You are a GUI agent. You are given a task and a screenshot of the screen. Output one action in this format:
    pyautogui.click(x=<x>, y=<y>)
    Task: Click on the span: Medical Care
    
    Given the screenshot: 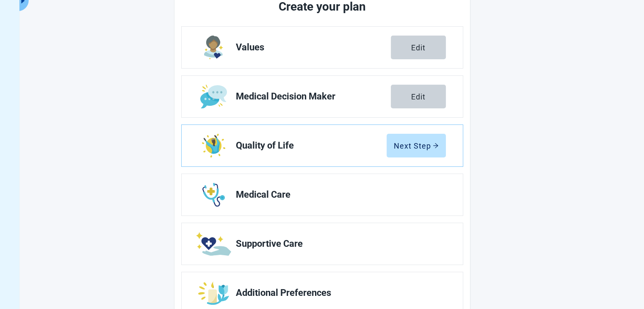 What is the action you would take?
    pyautogui.click(x=337, y=195)
    